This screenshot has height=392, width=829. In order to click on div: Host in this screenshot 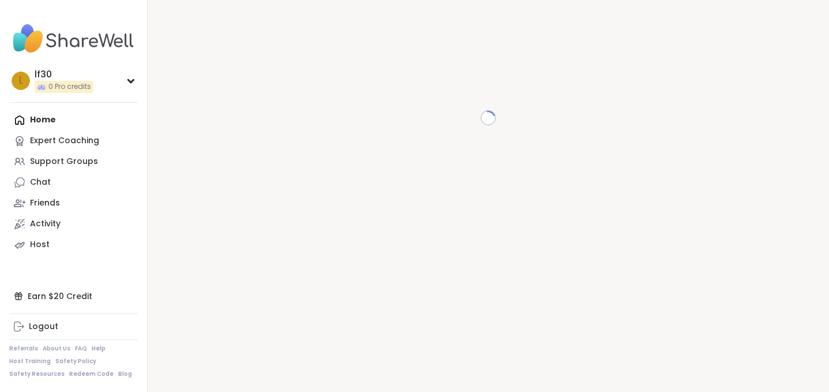, I will do `click(40, 245)`.